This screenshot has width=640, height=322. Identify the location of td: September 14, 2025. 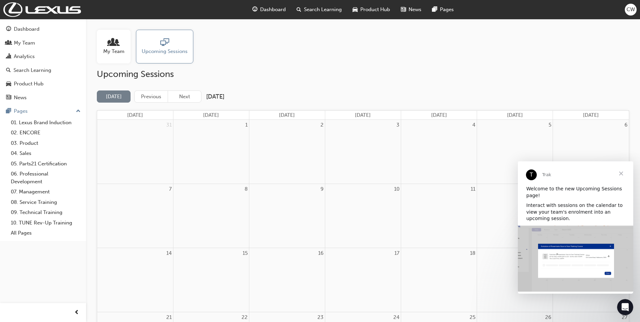
(135, 280).